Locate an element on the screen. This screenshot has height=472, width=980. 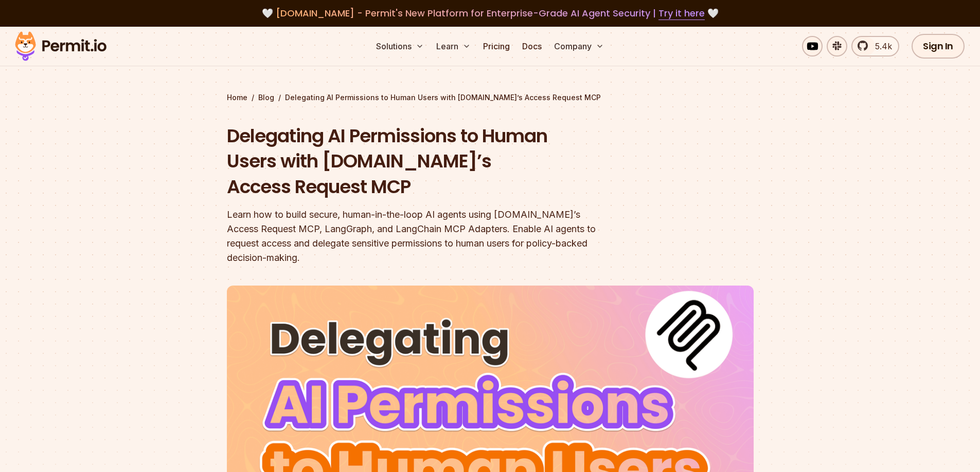
button: Learn is located at coordinates (453, 46).